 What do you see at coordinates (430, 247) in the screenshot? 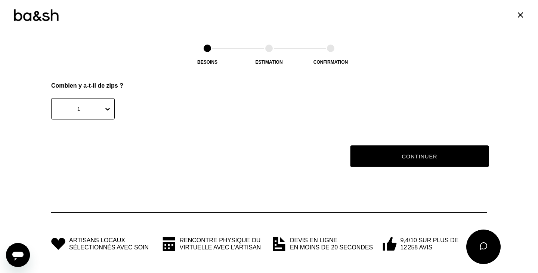
I see `span: 12 258 avis` at bounding box center [430, 247].